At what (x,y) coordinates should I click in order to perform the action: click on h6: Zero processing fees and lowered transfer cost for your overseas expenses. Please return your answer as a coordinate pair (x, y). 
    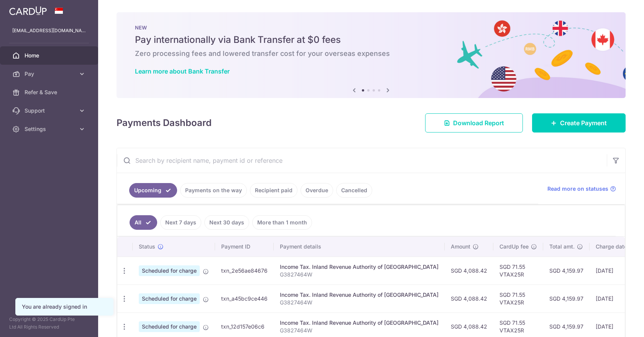
    Looking at the image, I should click on (371, 54).